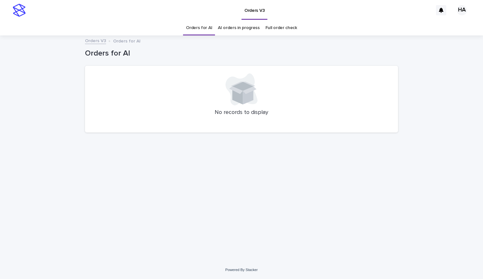 This screenshot has height=279, width=483. I want to click on img: stacker-logo-s-only.png, so click(19, 10).